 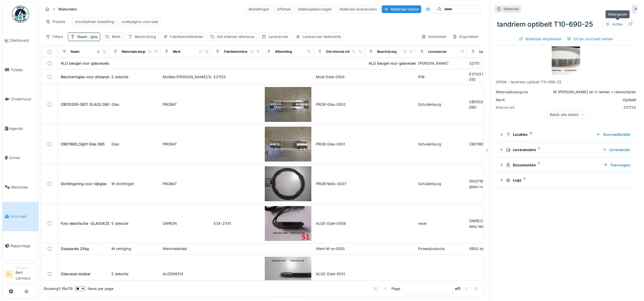 What do you see at coordinates (283, 52) in the screenshot?
I see `div: Afbeelding` at bounding box center [283, 52].